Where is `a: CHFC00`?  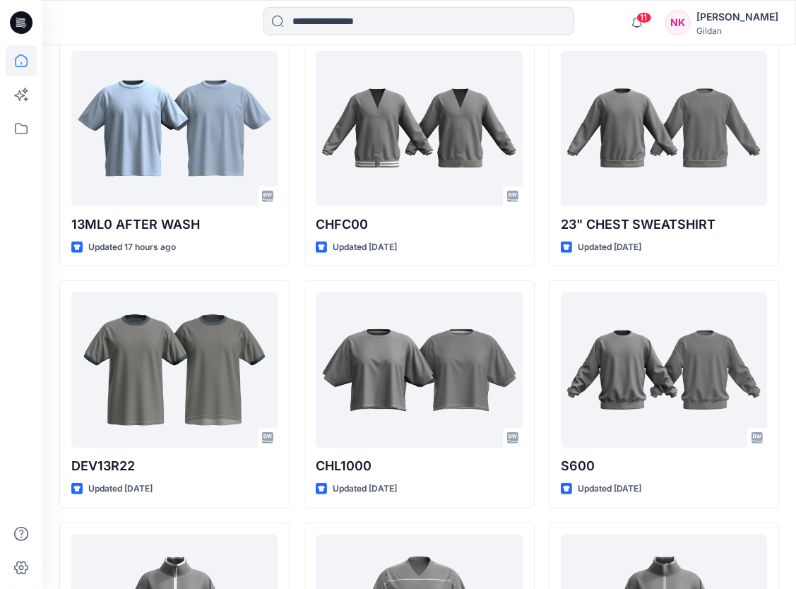 a: CHFC00 is located at coordinates (419, 129).